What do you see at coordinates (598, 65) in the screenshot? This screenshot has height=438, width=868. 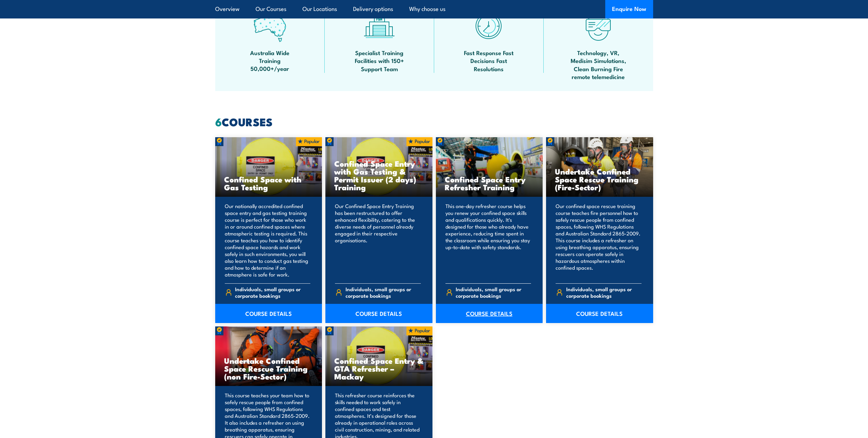 I see `span: Technology, VR, Medisim Simulations, Clean Burning Fire remote telemedicine` at bounding box center [598, 65].